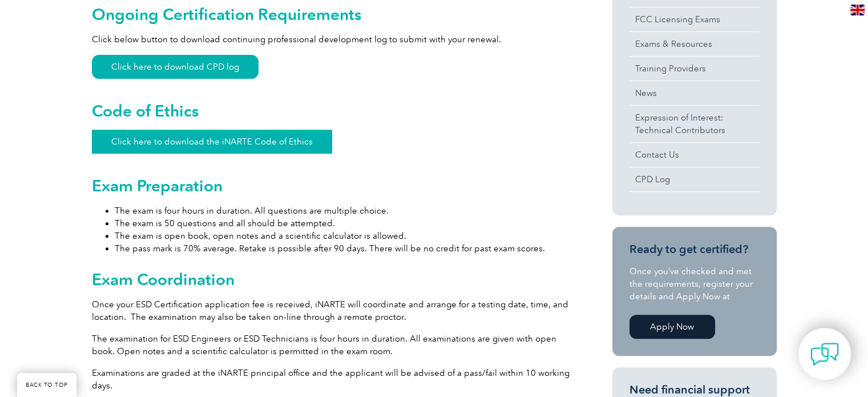  I want to click on li: The exam is 50 questions and all should be attempted., so click(343, 223).